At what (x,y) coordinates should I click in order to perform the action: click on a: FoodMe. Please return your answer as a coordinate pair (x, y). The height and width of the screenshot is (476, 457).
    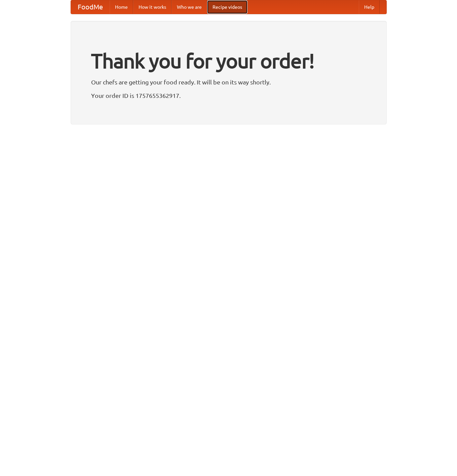
    Looking at the image, I should click on (90, 7).